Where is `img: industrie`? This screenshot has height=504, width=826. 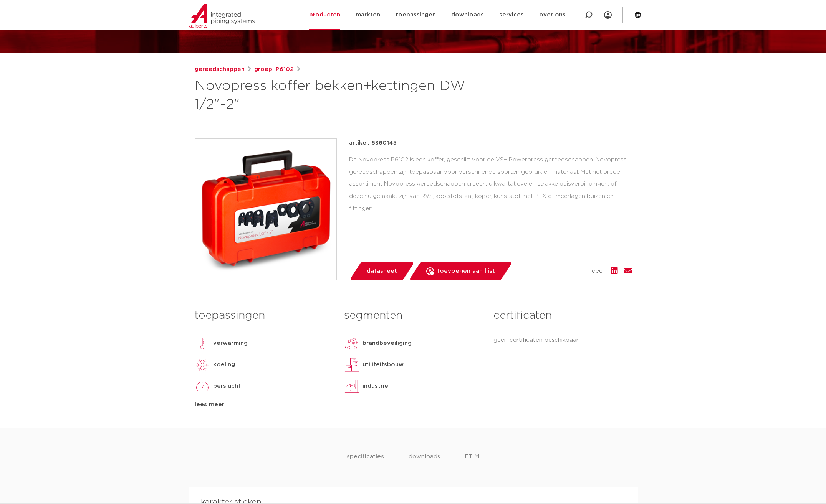 img: industrie is located at coordinates (352, 386).